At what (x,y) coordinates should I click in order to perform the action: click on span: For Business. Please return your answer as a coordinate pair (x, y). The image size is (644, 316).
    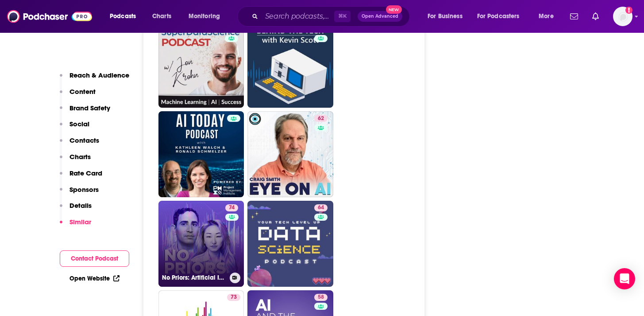
    Looking at the image, I should click on (445, 17).